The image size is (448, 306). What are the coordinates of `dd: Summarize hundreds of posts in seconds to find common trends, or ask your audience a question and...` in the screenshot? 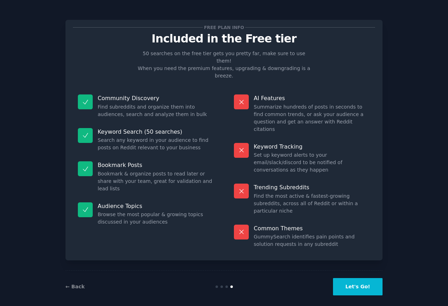 It's located at (312, 118).